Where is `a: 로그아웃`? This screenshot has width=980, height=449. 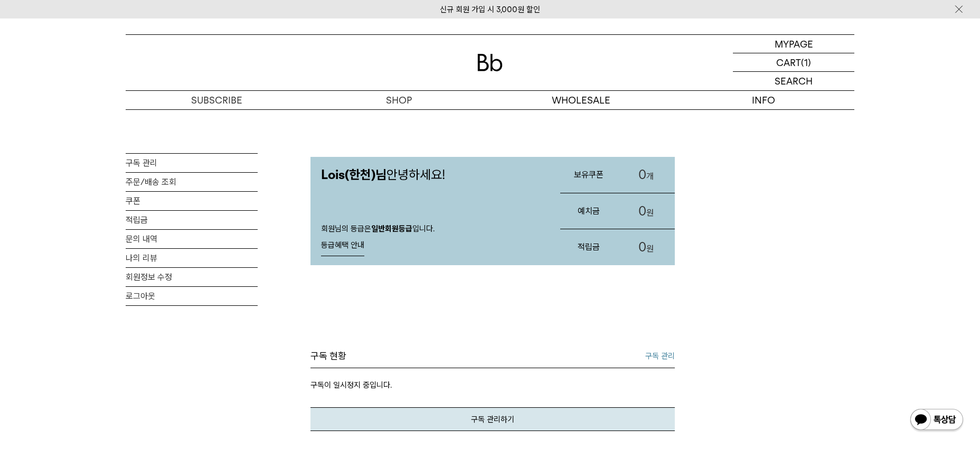
a: 로그아웃 is located at coordinates (192, 296).